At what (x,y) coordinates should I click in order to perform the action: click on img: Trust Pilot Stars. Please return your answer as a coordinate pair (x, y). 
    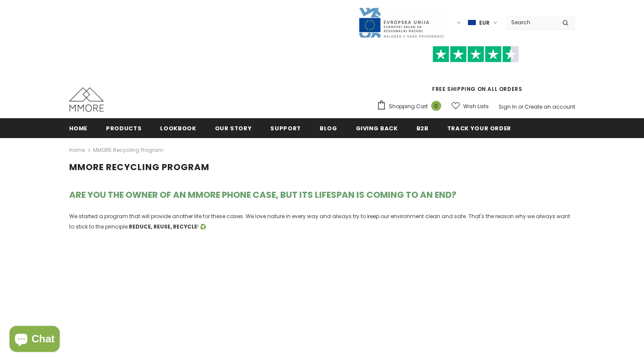
    Looking at the image, I should click on (476, 54).